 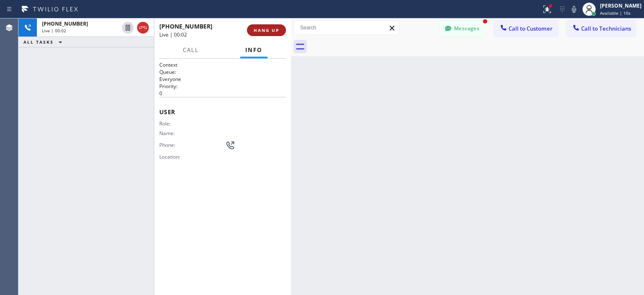 What do you see at coordinates (254, 50) in the screenshot?
I see `span: Info` at bounding box center [254, 50].